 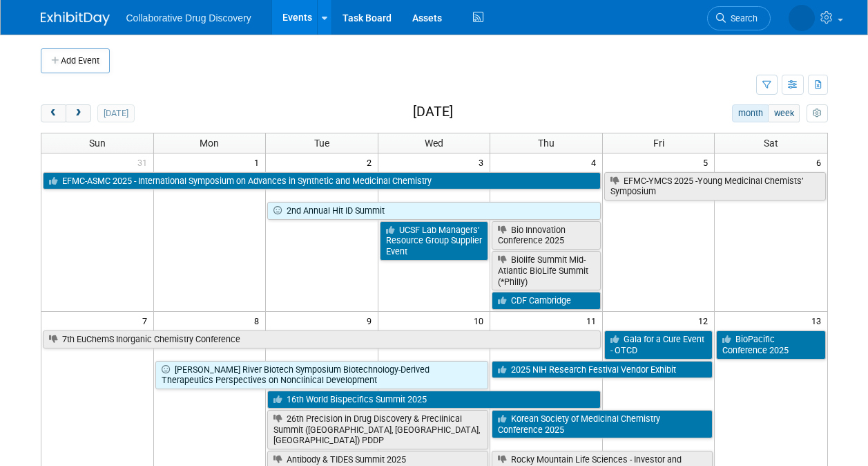 What do you see at coordinates (322, 340) in the screenshot?
I see `a: 7th EuChemS Inorganic Chemistry Conference` at bounding box center [322, 340].